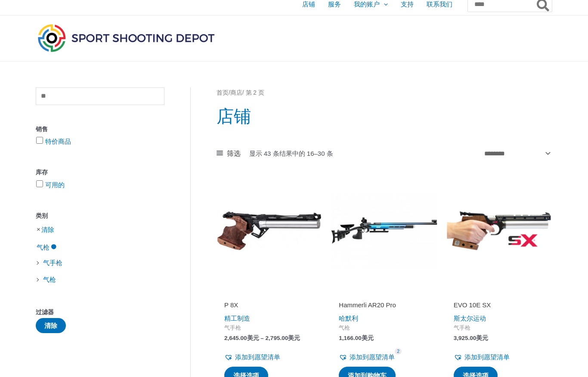 The height and width of the screenshot is (377, 588). What do you see at coordinates (45, 312) in the screenshot?
I see `font: 过滤器` at bounding box center [45, 312].